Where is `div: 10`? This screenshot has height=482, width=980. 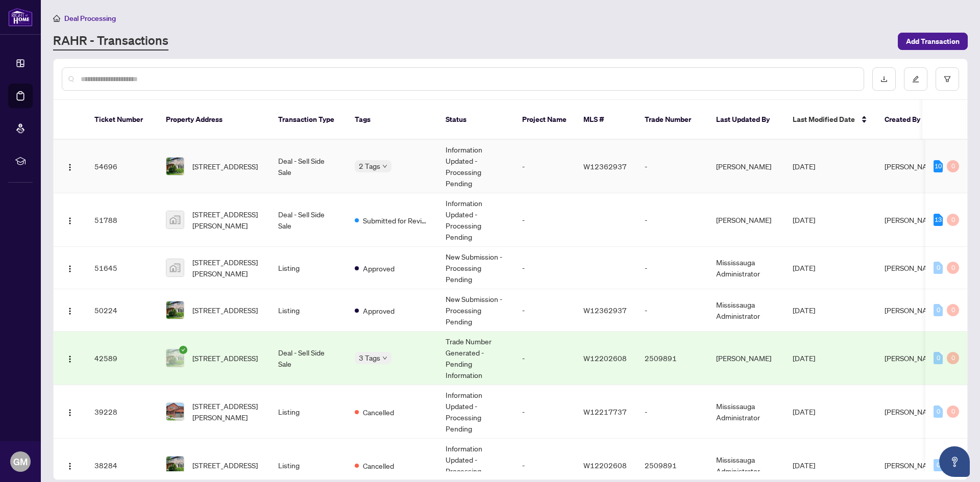 div: 10 is located at coordinates (938, 167).